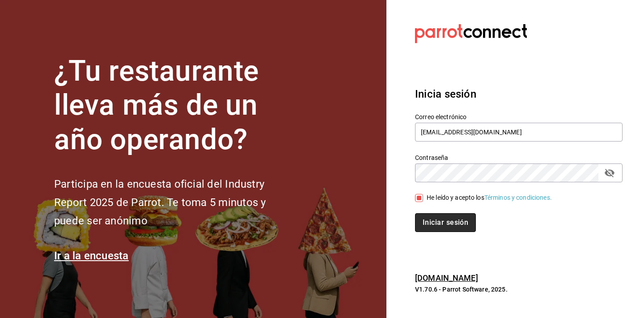 This screenshot has height=318, width=644. I want to click on input: Ingresa tu correo electrónico, so click(519, 132).